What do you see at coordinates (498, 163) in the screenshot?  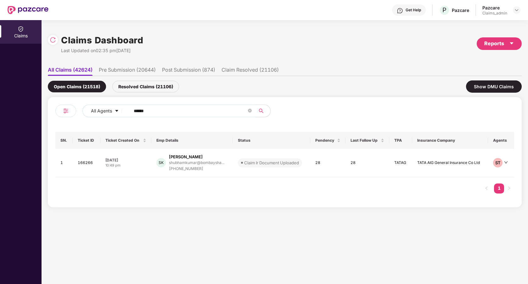 I see `div: ST` at bounding box center [498, 163].